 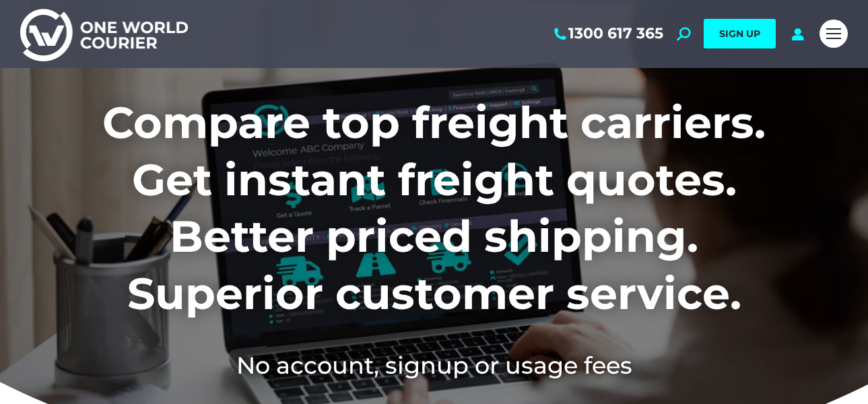 What do you see at coordinates (833, 34) in the screenshot?
I see `a: Mobile menu icon` at bounding box center [833, 34].